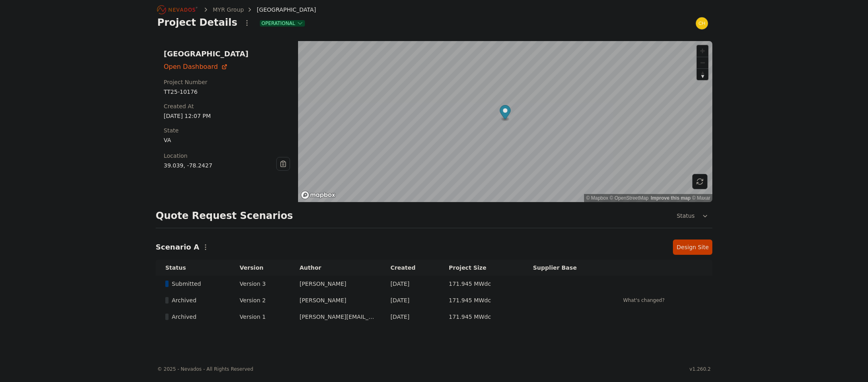 This screenshot has width=868, height=382. Describe the element at coordinates (567, 268) in the screenshot. I see `th: Supplier Base` at that location.